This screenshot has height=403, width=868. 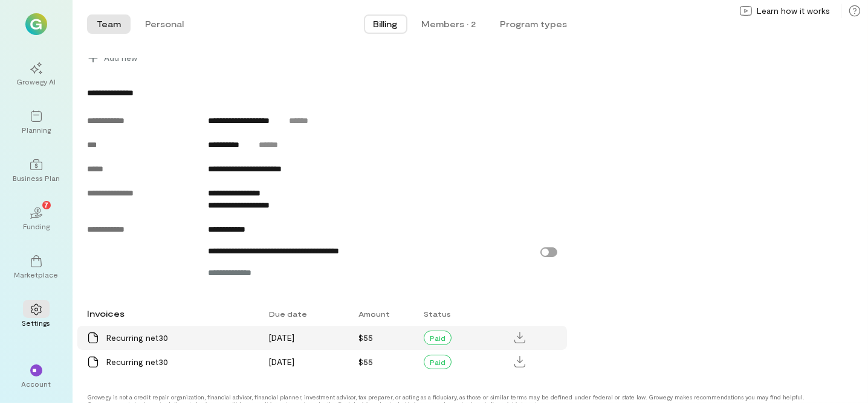 What do you see at coordinates (37, 82) in the screenshot?
I see `div: Growegy AI` at bounding box center [37, 82].